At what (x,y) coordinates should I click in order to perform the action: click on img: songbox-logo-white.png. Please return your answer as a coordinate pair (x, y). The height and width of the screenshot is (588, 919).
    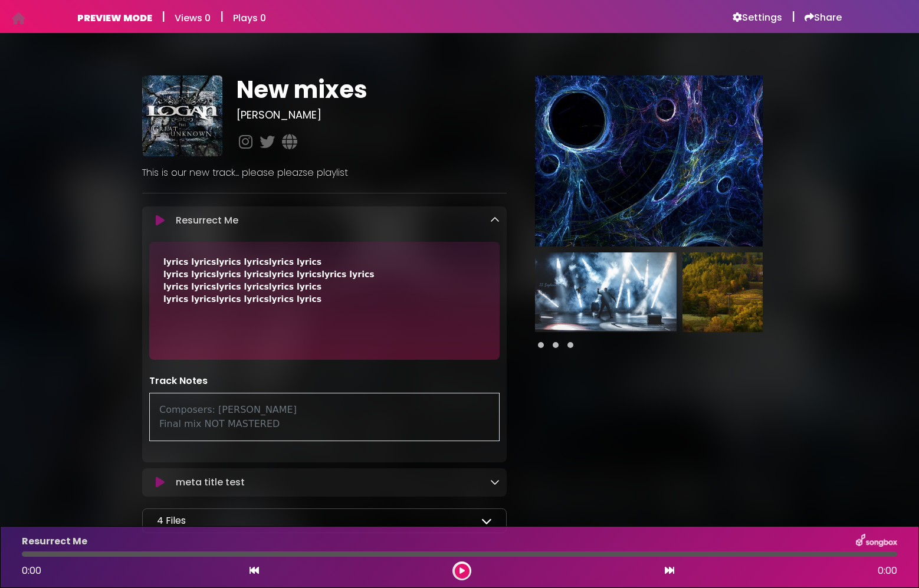
    Looking at the image, I should click on (876, 542).